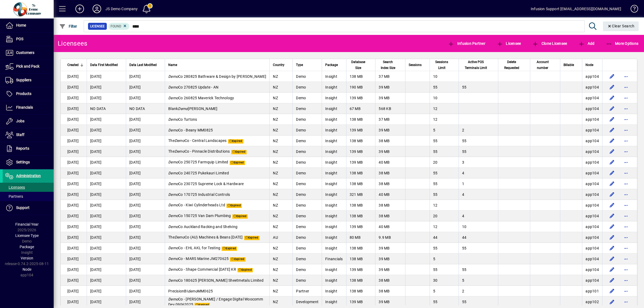 The image size is (644, 308). Describe the element at coordinates (586, 44) in the screenshot. I see `span: Add` at that location.